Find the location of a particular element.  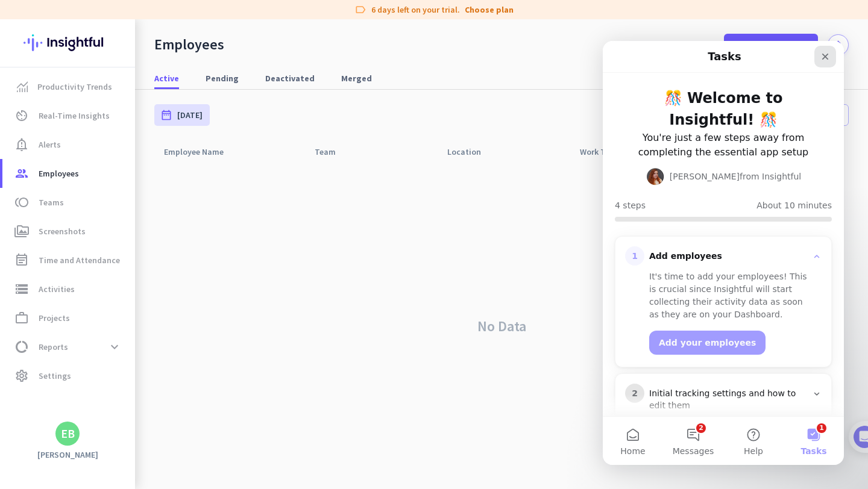

span: Reports is located at coordinates (53, 347).